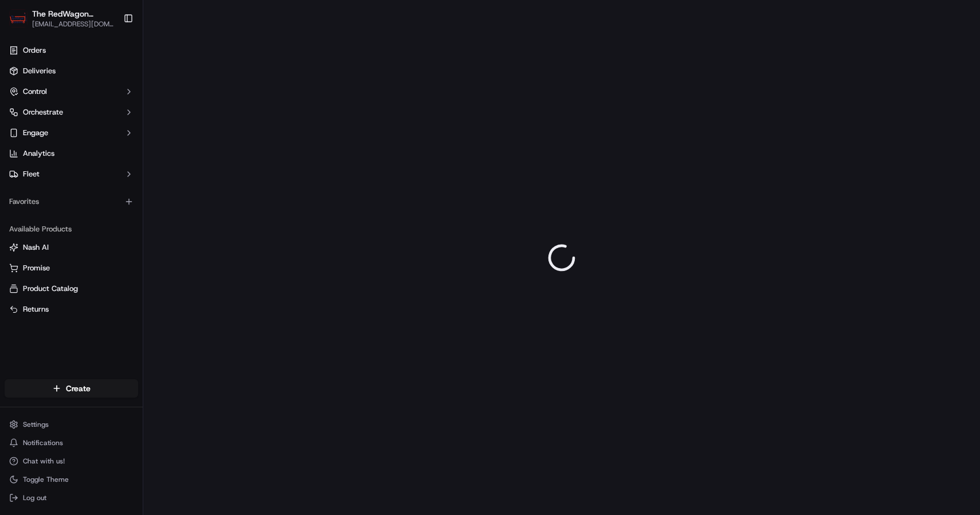 Image resolution: width=980 pixels, height=515 pixels. What do you see at coordinates (71, 202) in the screenshot?
I see `div: Favorites` at bounding box center [71, 202].